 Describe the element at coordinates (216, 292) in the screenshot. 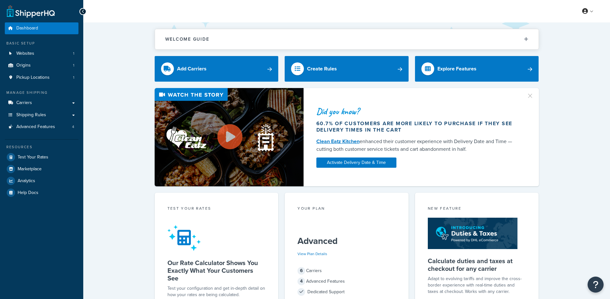

I see `div: Test your configuration and get in-depth detail on how your rates are being calculated.` at that location.